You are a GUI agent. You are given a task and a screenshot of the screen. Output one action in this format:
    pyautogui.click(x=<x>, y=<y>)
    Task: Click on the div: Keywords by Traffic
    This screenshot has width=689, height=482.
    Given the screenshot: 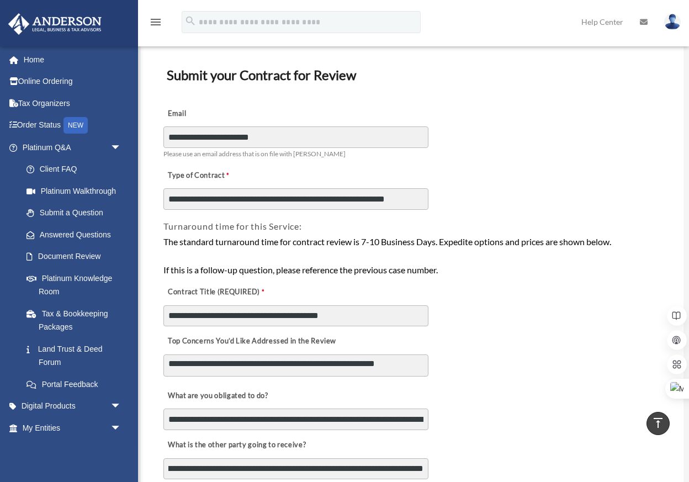 What is the action you would take?
    pyautogui.click(x=154, y=68)
    